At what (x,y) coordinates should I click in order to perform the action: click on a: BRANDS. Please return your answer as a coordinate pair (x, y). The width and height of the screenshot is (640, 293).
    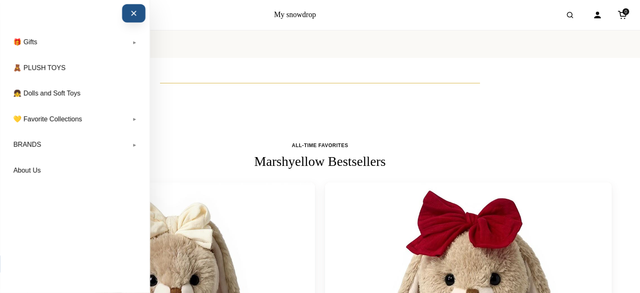
    Looking at the image, I should click on (75, 144).